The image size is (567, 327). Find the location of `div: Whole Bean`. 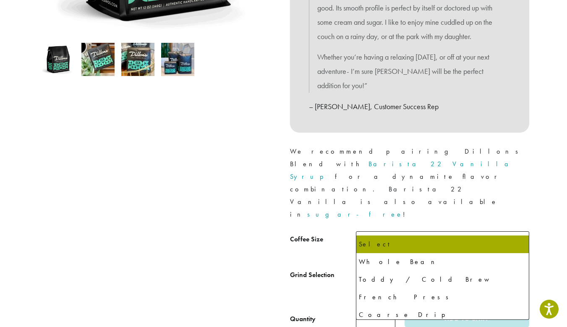

div: Whole Bean is located at coordinates (442, 262).